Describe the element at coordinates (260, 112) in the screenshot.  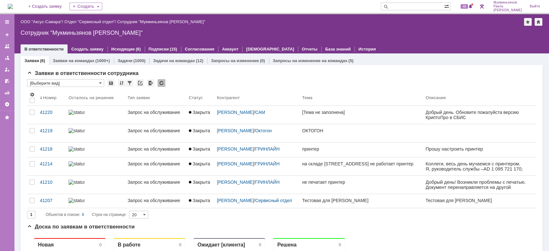
I see `a: САМ` at that location.